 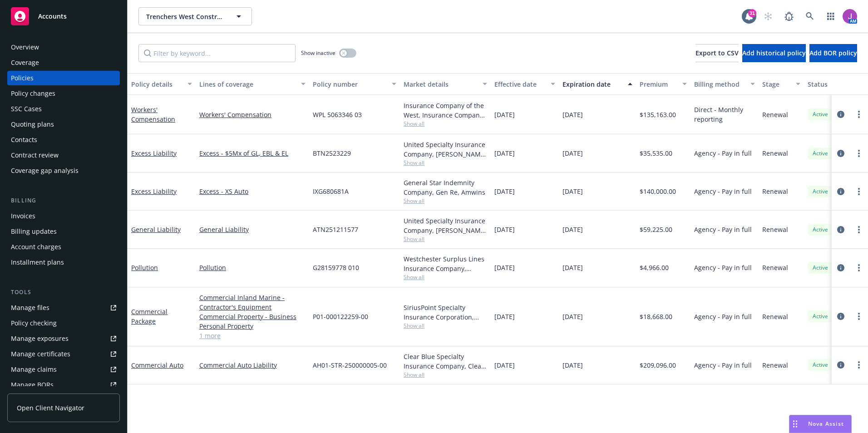 I want to click on button: Market details, so click(x=446, y=84).